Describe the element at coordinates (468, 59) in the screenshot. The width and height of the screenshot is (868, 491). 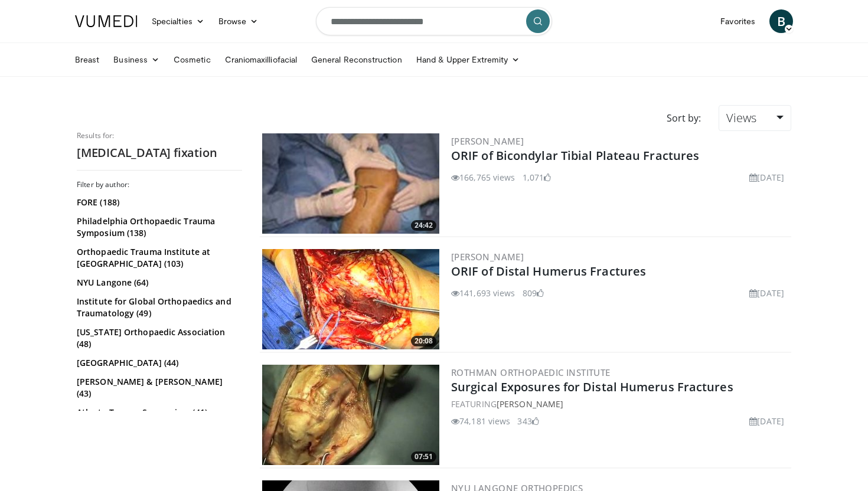
I see `a: Hand & Upper Extremity` at that location.